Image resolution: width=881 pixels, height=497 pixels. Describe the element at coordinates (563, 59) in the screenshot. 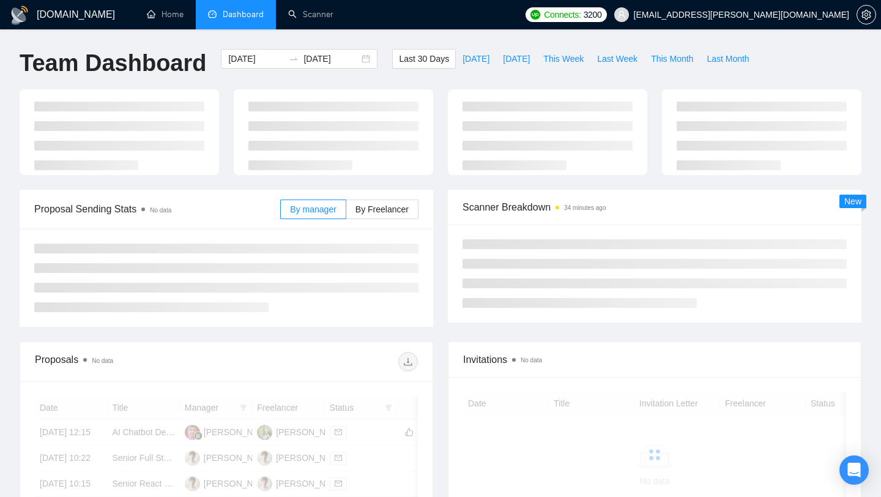

I see `button: This Week` at that location.